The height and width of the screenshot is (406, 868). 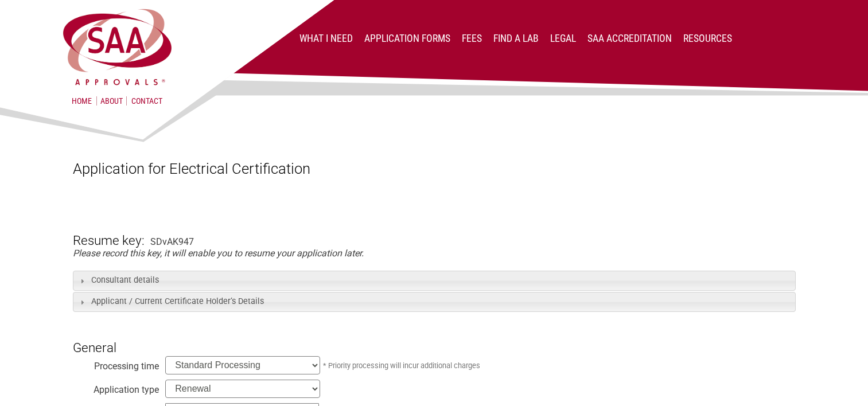 What do you see at coordinates (708, 38) in the screenshot?
I see `a: Resources` at bounding box center [708, 38].